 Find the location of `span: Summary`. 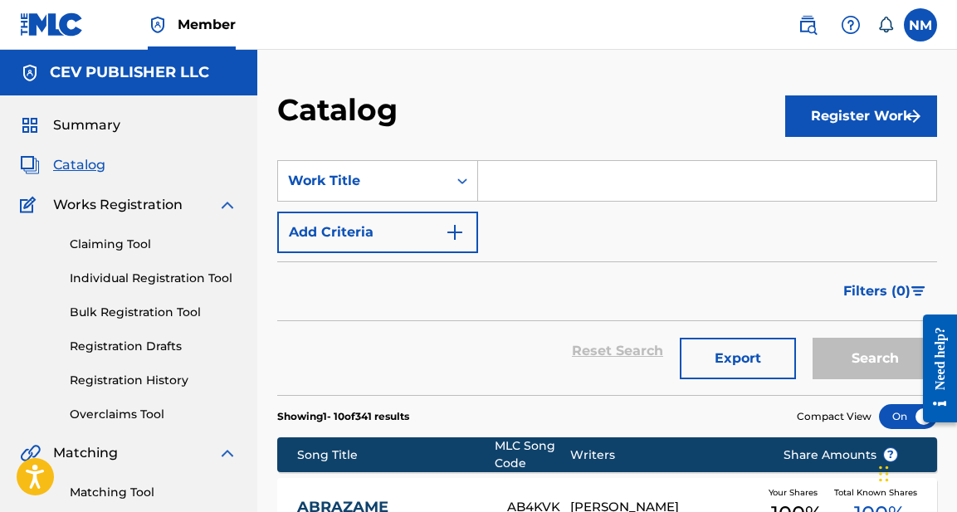

span: Summary is located at coordinates (86, 125).